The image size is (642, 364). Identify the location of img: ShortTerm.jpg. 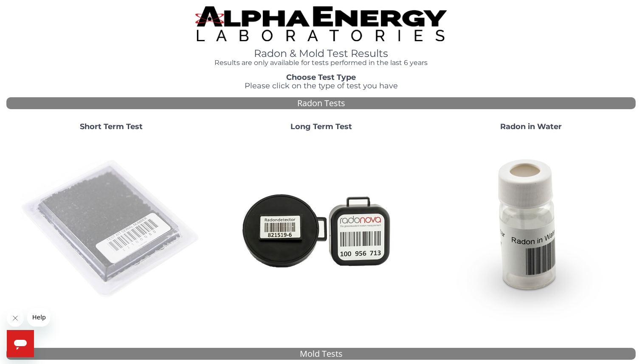
(111, 229).